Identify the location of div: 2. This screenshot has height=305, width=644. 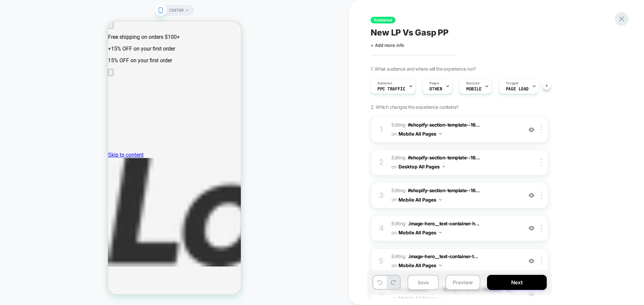
(381, 162).